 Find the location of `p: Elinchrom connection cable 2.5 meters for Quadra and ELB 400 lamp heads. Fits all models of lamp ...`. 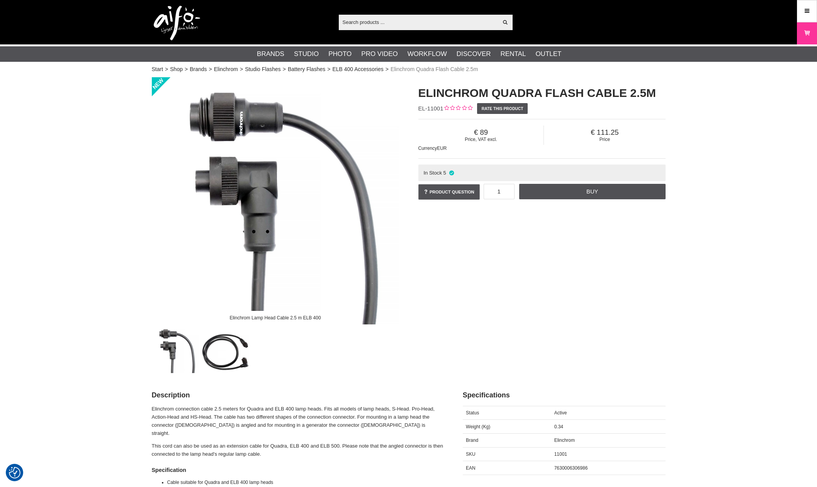

p: Elinchrom connection cable 2.5 meters for Quadra and ELB 400 lamp heads. Fits all models of lamp ... is located at coordinates (298, 421).